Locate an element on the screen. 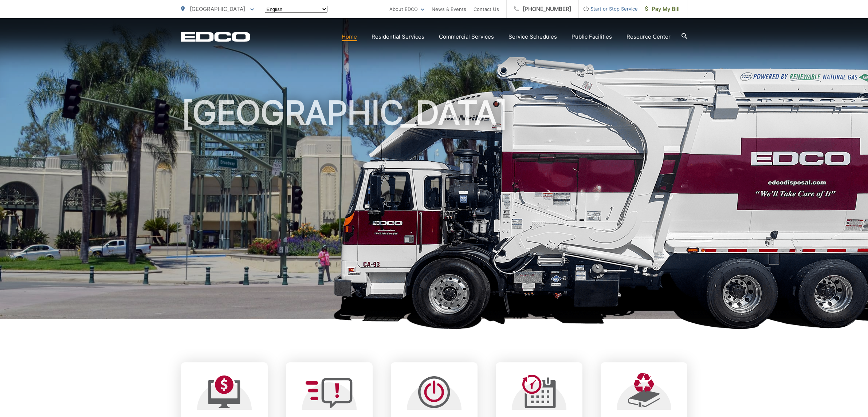  a: News & Events is located at coordinates (449, 9).